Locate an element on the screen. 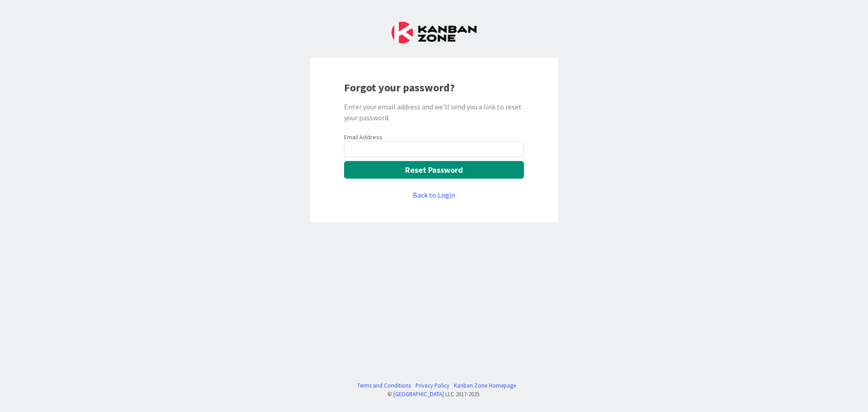  div: © LLC 2017- 2025 . is located at coordinates (434, 394).